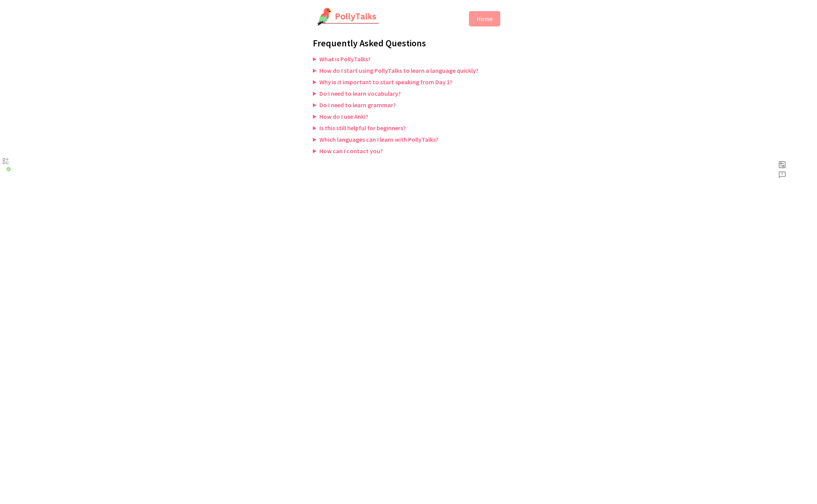  What do you see at coordinates (348, 17) in the screenshot?
I see `img: PollyTalks Logo` at bounding box center [348, 17].